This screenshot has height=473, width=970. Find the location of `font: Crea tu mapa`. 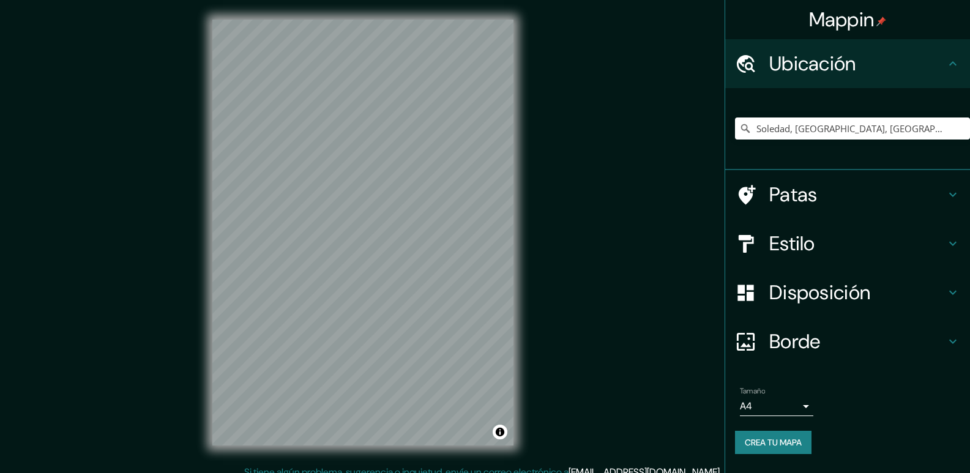

font: Crea tu mapa is located at coordinates (773, 442).